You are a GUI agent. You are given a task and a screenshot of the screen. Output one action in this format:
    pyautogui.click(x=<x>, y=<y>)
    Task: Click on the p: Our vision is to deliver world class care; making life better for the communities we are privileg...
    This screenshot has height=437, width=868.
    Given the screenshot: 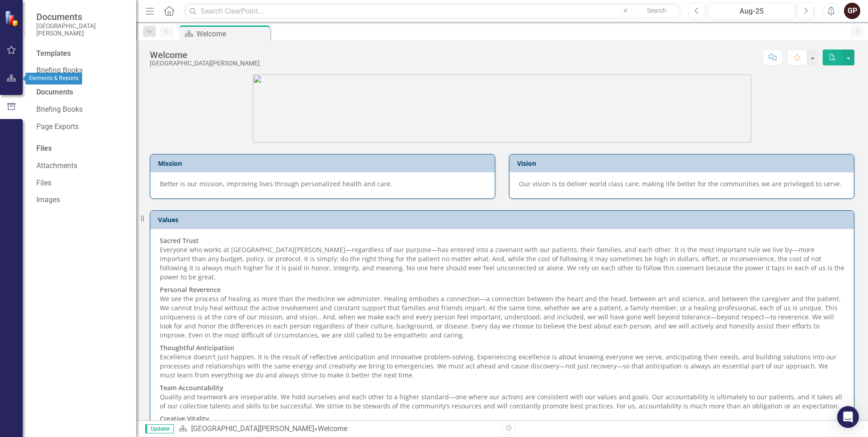 What is the action you would take?
    pyautogui.click(x=682, y=184)
    